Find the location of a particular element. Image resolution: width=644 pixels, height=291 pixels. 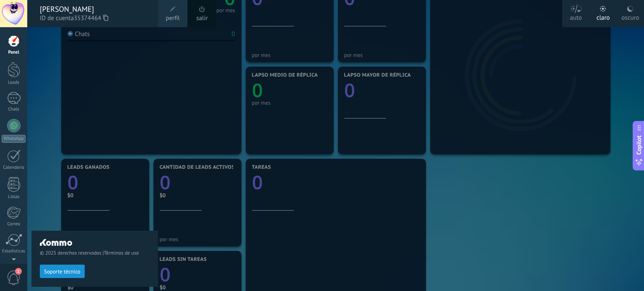

div: WhatsApp is located at coordinates (14, 139).